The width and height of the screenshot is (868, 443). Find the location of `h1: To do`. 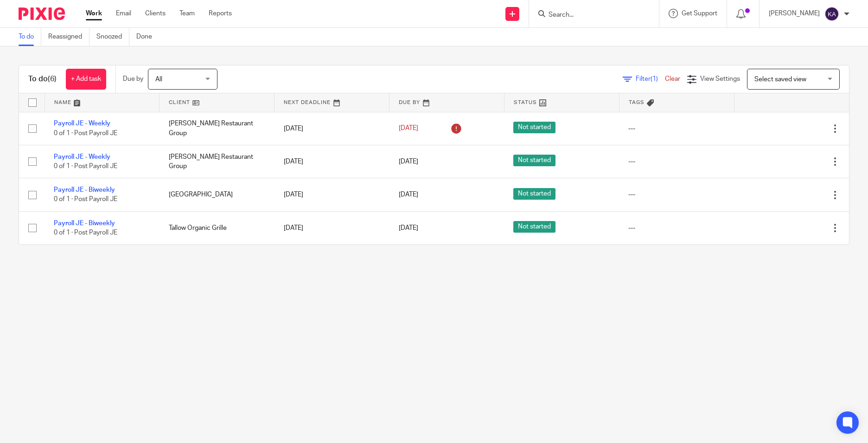

h1: To do is located at coordinates (42, 79).